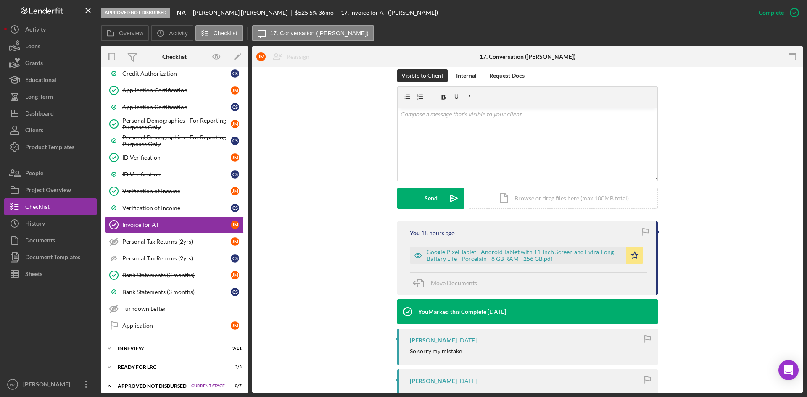 The image size is (807, 397). Describe the element at coordinates (33, 47) in the screenshot. I see `div: Loans` at that location.